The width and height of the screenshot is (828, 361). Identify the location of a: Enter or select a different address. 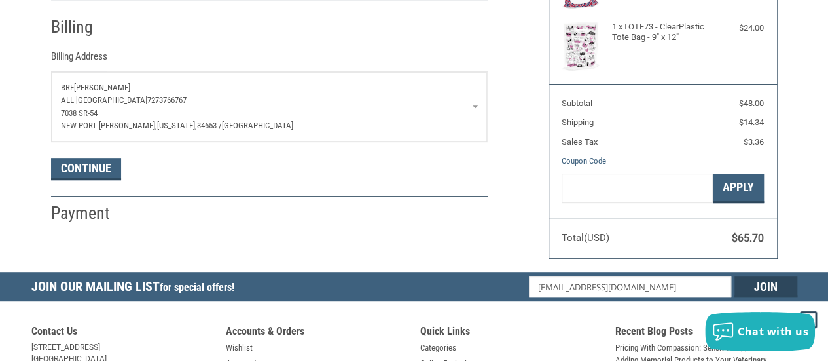
(269, 107).